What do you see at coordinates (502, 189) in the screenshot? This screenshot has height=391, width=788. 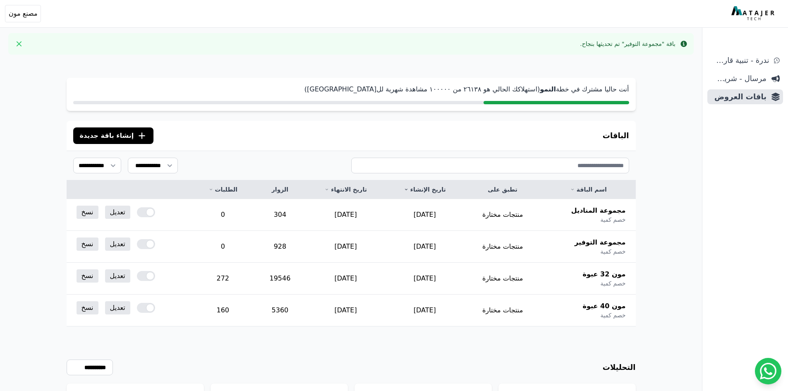 I see `th: تطبق على` at bounding box center [502, 189].